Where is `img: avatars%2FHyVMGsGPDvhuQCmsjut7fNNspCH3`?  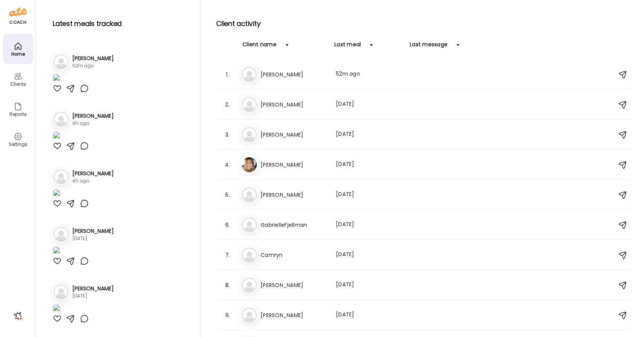 img: avatars%2FHyVMGsGPDvhuQCmsjut7fNNspCH3 is located at coordinates (249, 165).